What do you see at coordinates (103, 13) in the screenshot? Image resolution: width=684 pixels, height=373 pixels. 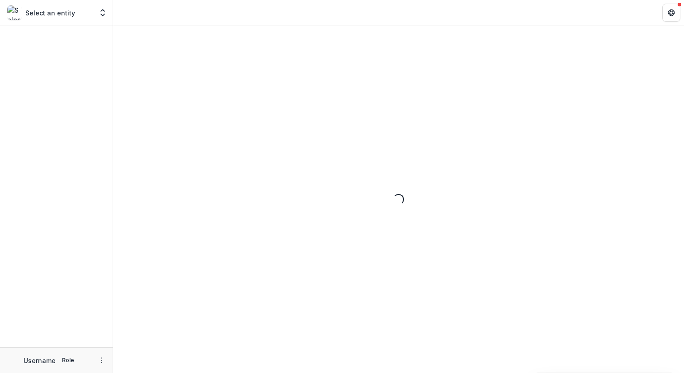 I see `button: Open entity switcher` at bounding box center [103, 13].